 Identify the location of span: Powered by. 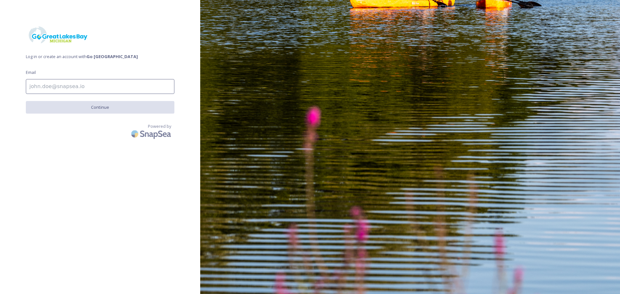
(160, 126).